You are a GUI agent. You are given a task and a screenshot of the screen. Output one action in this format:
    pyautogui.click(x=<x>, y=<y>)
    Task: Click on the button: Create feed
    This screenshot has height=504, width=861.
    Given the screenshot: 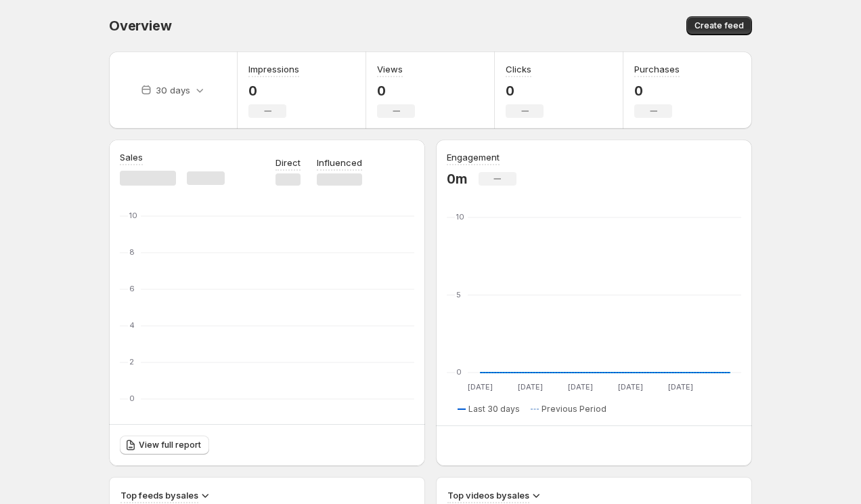 What is the action you would take?
    pyautogui.click(x=719, y=25)
    